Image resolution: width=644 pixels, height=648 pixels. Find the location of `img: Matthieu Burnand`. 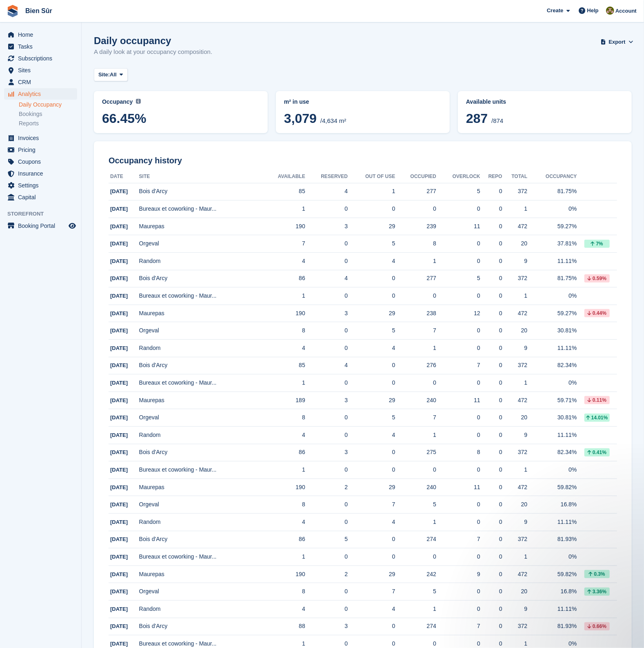

img: Matthieu Burnand is located at coordinates (610, 11).